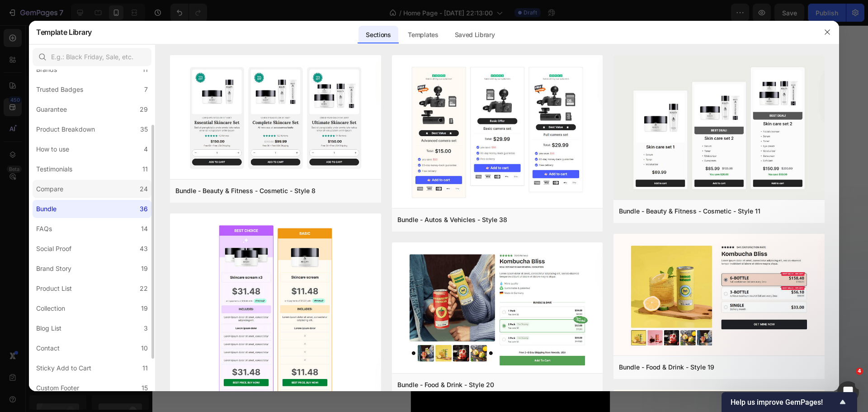 The width and height of the screenshot is (868, 412). I want to click on div: Trusted Badges, so click(60, 89).